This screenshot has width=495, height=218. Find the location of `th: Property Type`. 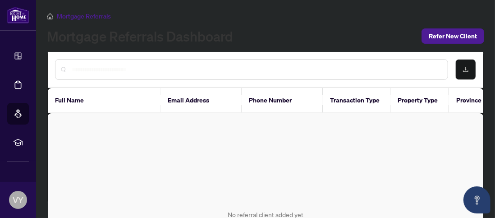

th: Property Type is located at coordinates (420, 101).